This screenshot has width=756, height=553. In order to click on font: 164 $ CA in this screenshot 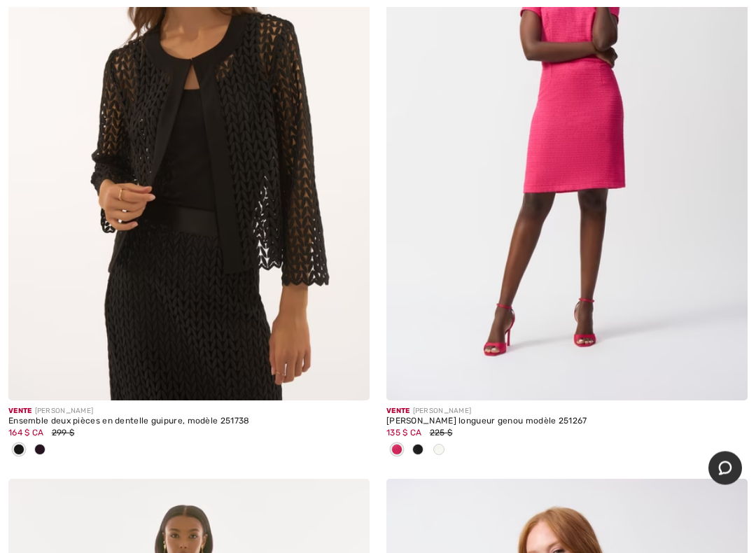, I will do `click(26, 433)`.